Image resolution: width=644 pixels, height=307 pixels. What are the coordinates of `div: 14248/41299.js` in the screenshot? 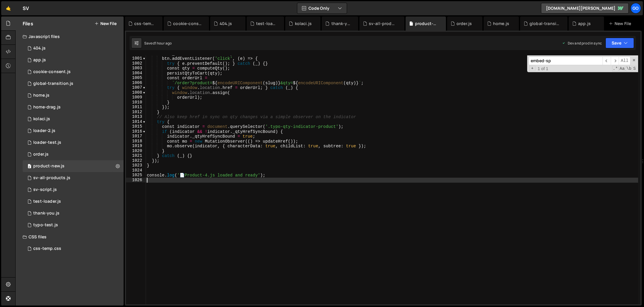 It's located at (73, 154).